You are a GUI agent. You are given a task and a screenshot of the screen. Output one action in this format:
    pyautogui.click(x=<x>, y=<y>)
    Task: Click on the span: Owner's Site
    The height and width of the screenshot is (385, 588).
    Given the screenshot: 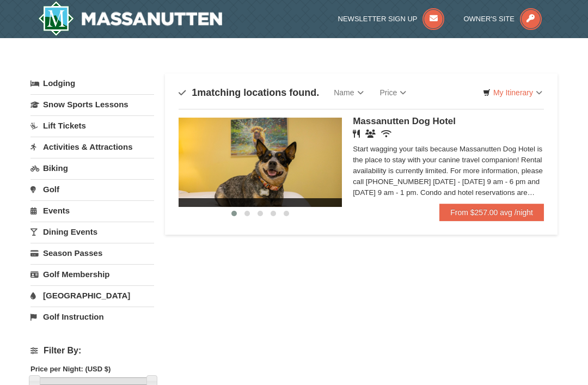 What is the action you would take?
    pyautogui.click(x=490, y=19)
    